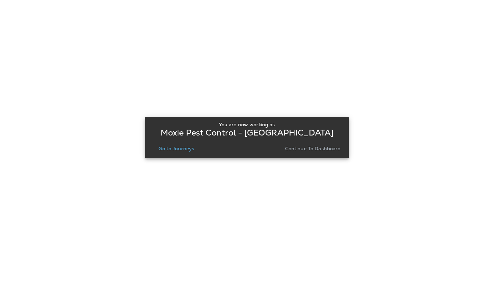 This screenshot has width=494, height=283. I want to click on p: Continue to Dashboard, so click(313, 149).